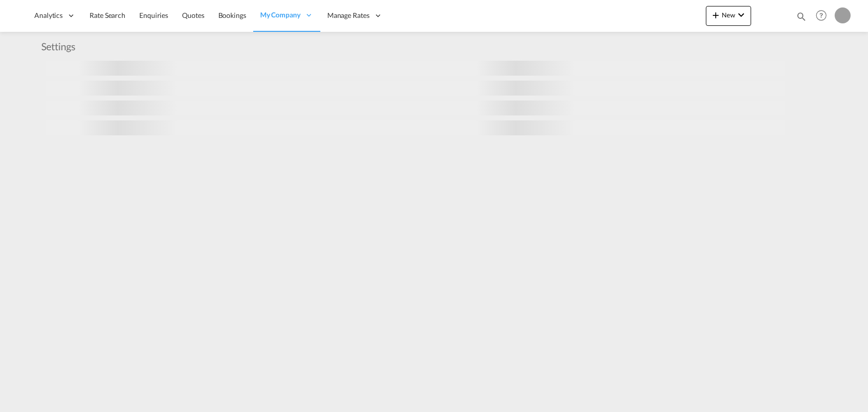 The width and height of the screenshot is (868, 412). What do you see at coordinates (824, 16) in the screenshot?
I see `div: Help` at bounding box center [824, 16].